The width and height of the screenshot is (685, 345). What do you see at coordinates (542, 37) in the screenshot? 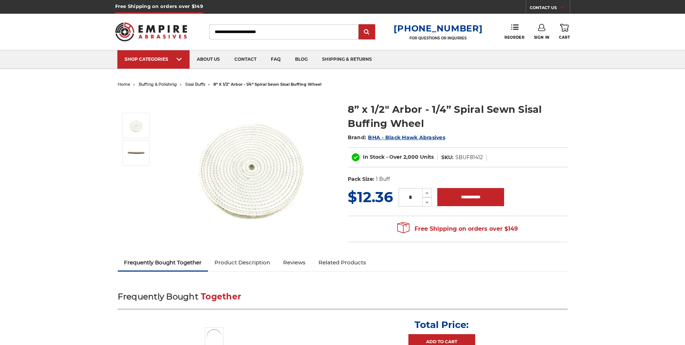
I see `span: Sign In` at bounding box center [542, 37].